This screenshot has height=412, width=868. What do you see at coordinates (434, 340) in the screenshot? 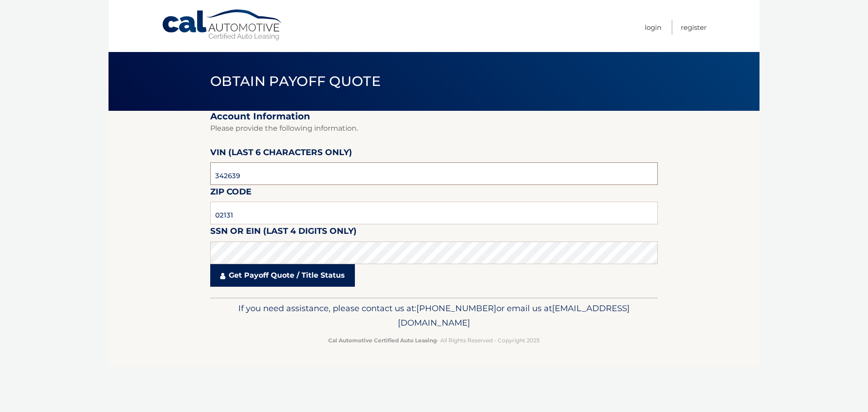
I see `p: - All Rights Reserved - Copyright 2025` at bounding box center [434, 340].